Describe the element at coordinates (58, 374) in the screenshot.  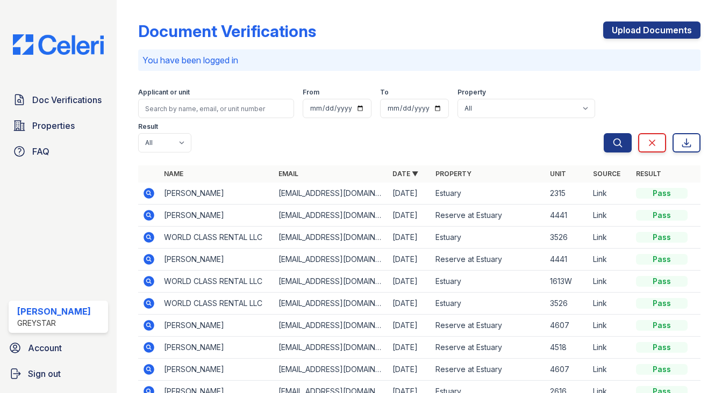
I see `button: Sign out` at that location.